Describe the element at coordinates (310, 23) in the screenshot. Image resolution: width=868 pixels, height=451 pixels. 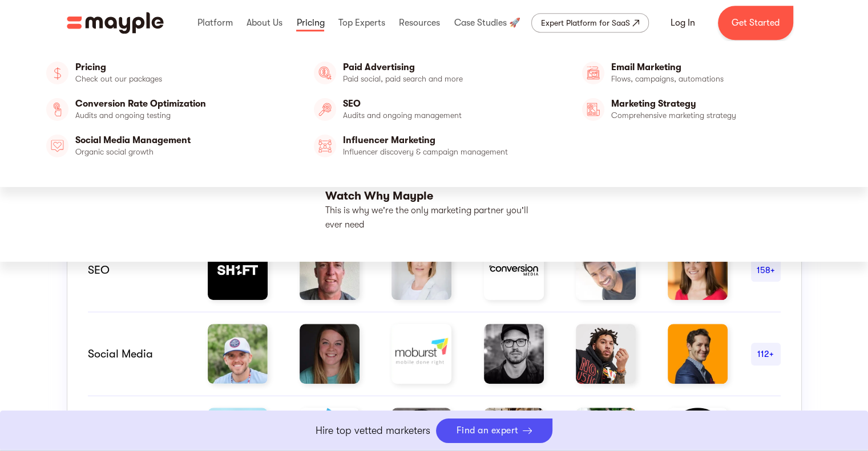
I see `div: Pricing` at that location.